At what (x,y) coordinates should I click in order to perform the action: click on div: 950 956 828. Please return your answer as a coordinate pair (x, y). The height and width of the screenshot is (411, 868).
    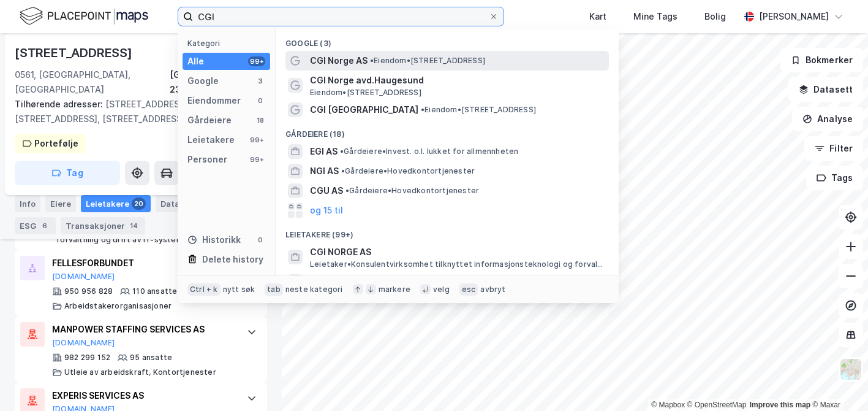
    Looking at the image, I should click on (88, 291).